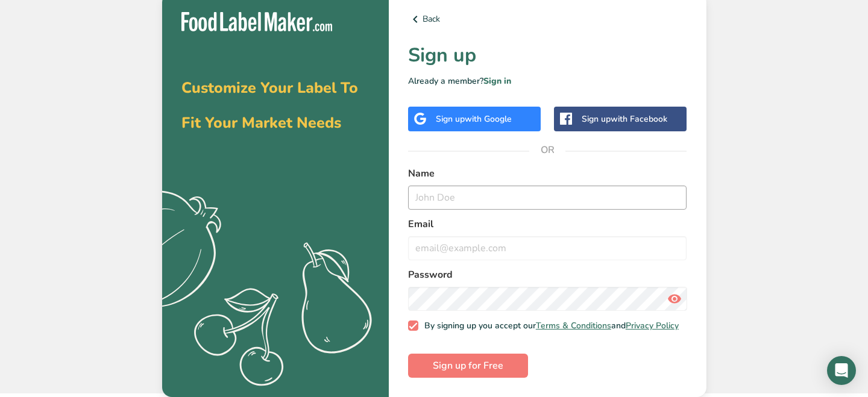 This screenshot has height=397, width=868. I want to click on span: OR, so click(547, 150).